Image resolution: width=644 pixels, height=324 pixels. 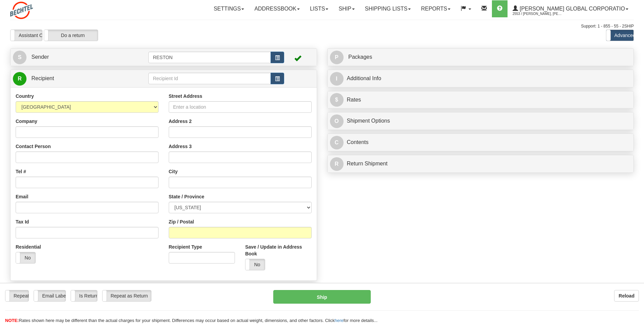 I want to click on a: S Sender, so click(x=80, y=57).